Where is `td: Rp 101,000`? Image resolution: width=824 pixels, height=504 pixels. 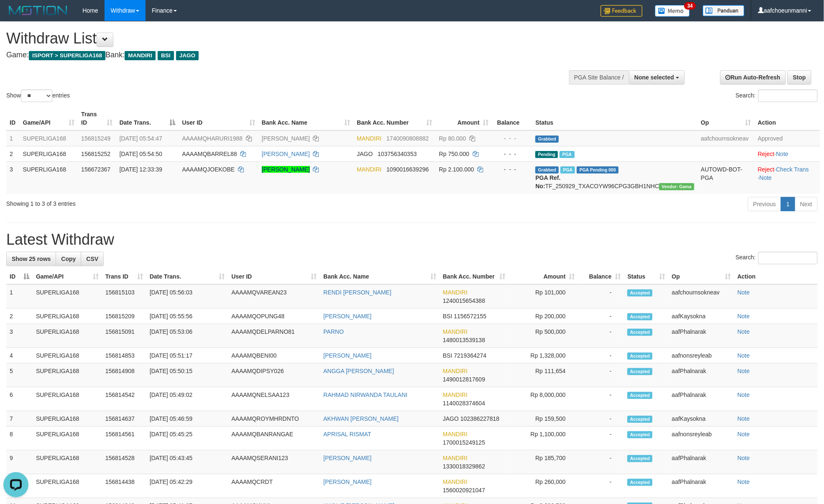 td: Rp 101,000 is located at coordinates (544, 296).